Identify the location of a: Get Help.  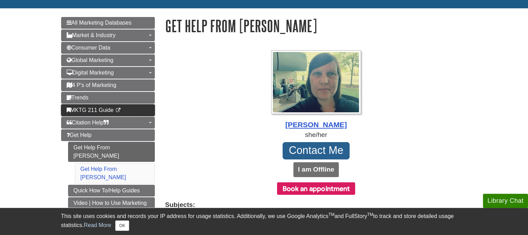
(108, 135).